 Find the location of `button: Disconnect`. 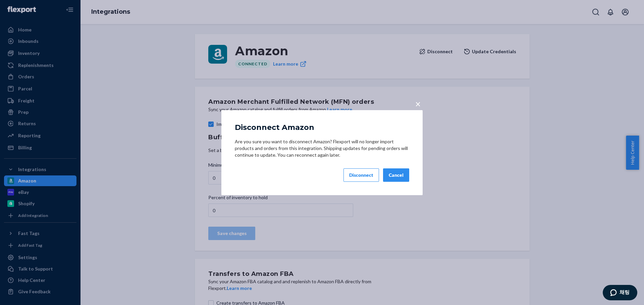

button: Disconnect is located at coordinates (361, 175).